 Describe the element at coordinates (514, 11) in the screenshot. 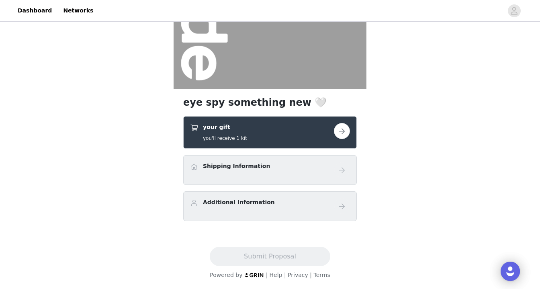

I see `div: avatar` at that location.